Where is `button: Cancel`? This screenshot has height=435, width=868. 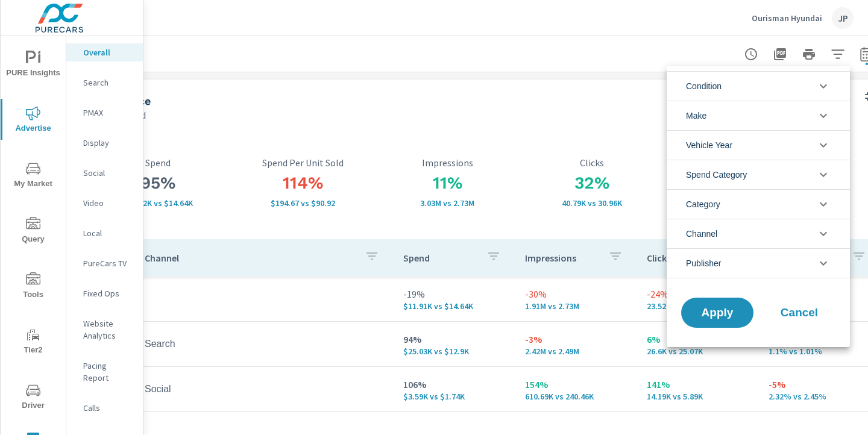
button: Cancel is located at coordinates (799, 313).